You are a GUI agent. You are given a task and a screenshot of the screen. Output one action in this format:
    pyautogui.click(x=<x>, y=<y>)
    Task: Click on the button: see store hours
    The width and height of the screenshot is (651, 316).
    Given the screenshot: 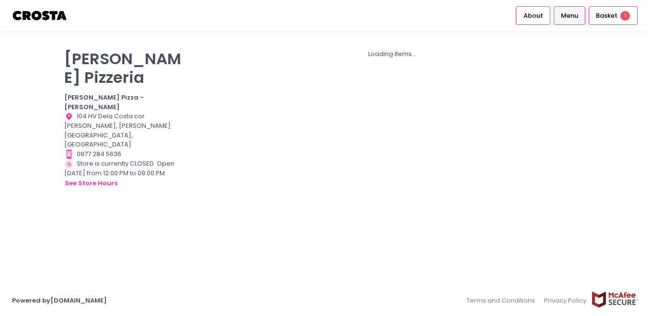 What is the action you would take?
    pyautogui.click(x=91, y=184)
    